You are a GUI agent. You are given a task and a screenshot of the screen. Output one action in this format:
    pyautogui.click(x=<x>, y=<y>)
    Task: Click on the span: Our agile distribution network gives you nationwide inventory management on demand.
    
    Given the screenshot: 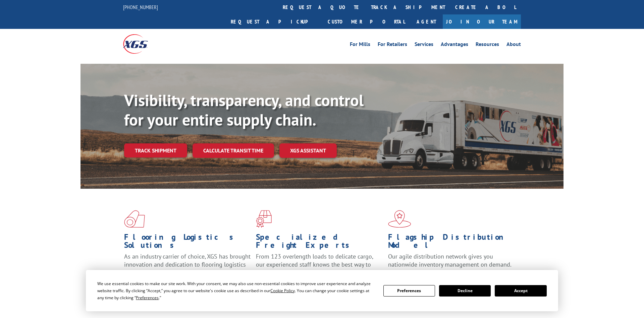 What is the action you would take?
    pyautogui.click(x=450, y=260)
    